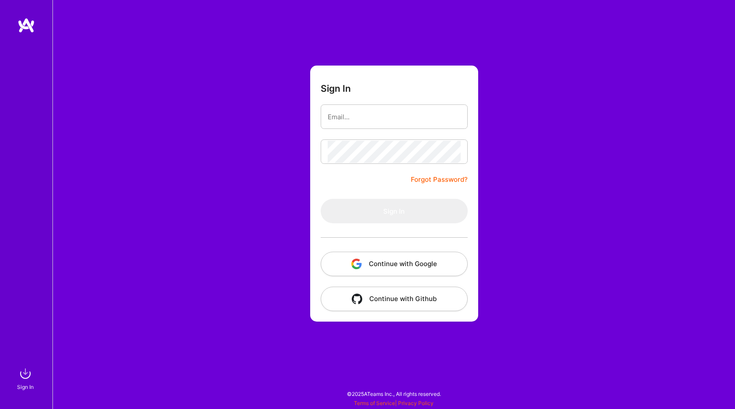 Image resolution: width=735 pixels, height=409 pixels. Describe the element at coordinates (26, 25) in the screenshot. I see `img: logo` at that location.